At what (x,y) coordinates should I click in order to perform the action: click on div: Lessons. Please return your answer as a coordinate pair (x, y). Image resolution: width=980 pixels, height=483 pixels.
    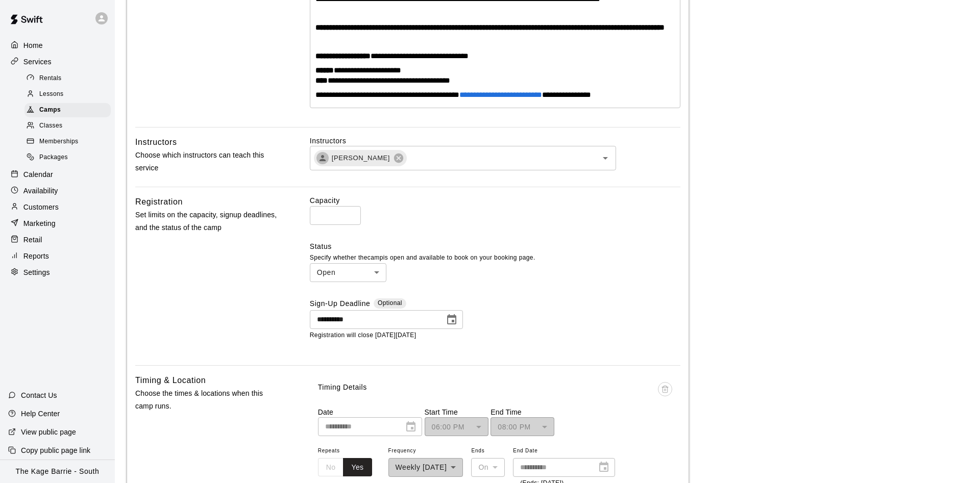
    Looking at the image, I should click on (67, 94).